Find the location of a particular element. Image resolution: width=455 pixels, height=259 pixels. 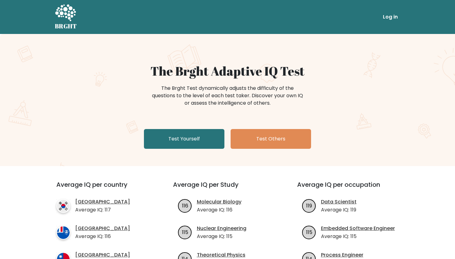

p: Average IQ: 117 is located at coordinates (102, 210).